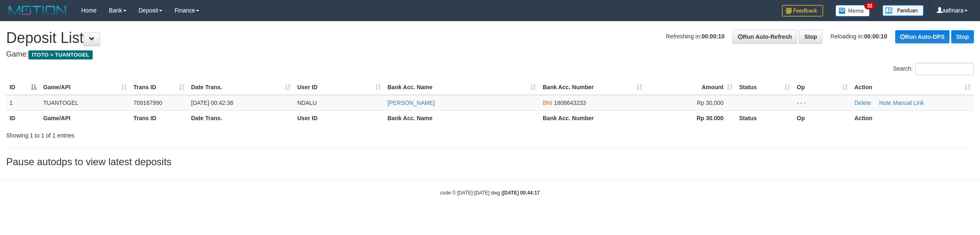 This screenshot has height=235, width=980. What do you see at coordinates (695, 36) in the screenshot?
I see `span: Refreshing in:` at bounding box center [695, 36].